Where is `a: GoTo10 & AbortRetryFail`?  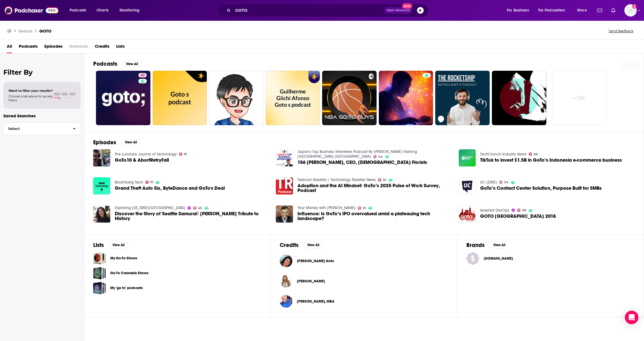
a: GoTo10 & AbortRetryFail is located at coordinates (102, 157).